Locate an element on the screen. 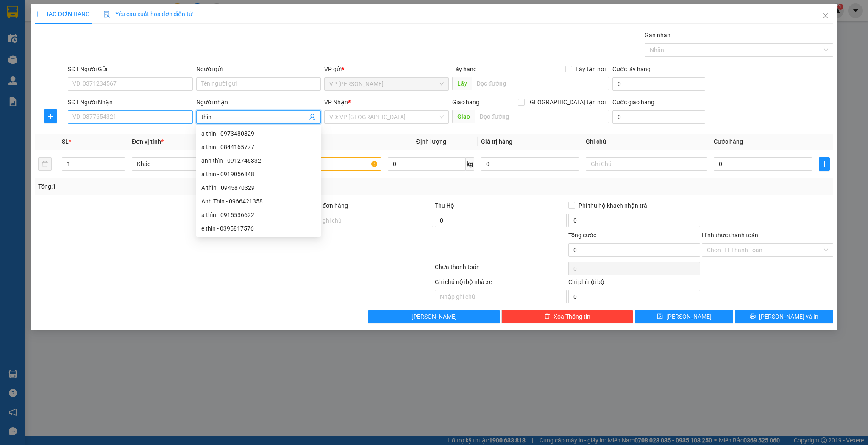 The width and height of the screenshot is (868, 445). span: Phí thu hộ khách nhận trả is located at coordinates (613, 206).